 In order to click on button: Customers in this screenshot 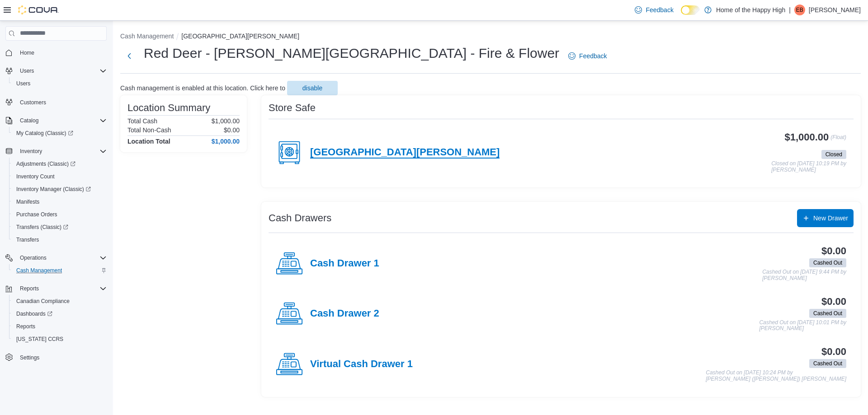, I will do `click(56, 101)`.